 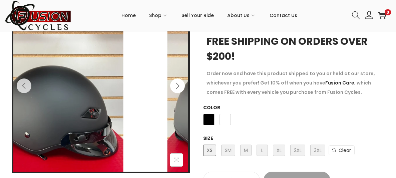 What do you see at coordinates (263, 150) in the screenshot?
I see `span: L` at bounding box center [263, 150].